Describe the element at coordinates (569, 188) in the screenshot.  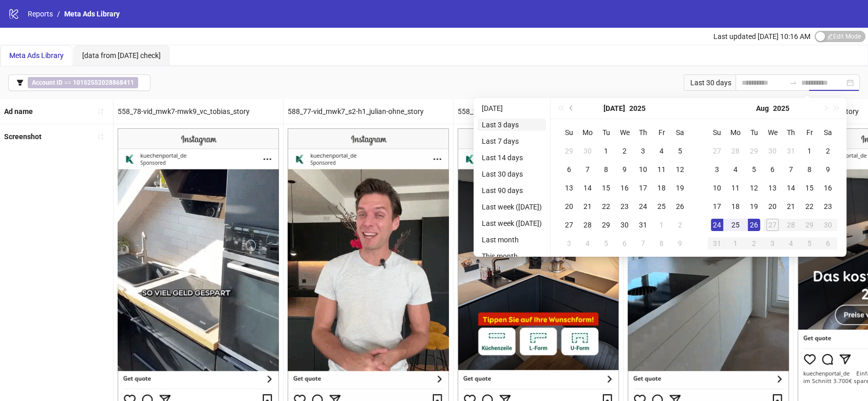
I see `td: 2025-07-13` at that location.